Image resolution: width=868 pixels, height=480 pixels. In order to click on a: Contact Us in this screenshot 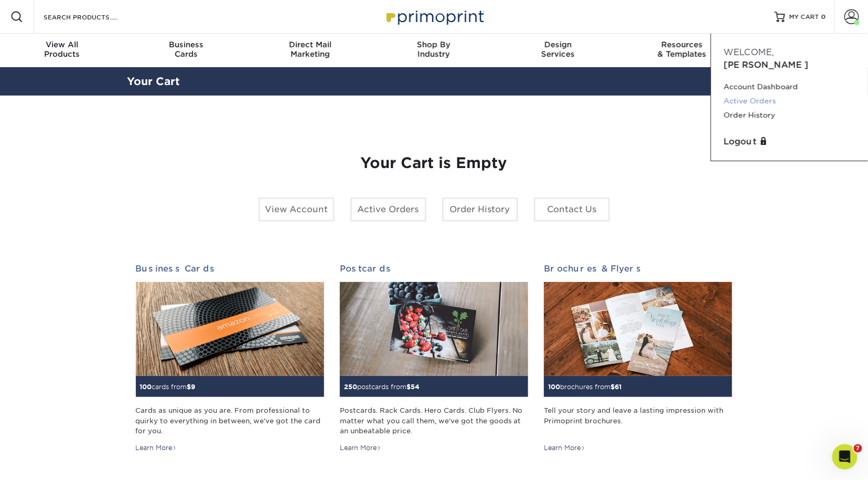, I will do `click(572, 209)`.